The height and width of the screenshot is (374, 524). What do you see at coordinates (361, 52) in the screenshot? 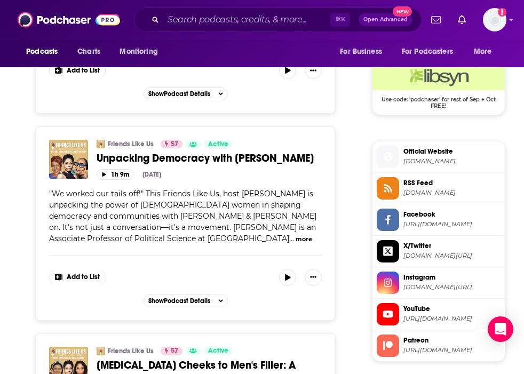
I see `span: For Business` at bounding box center [361, 52].